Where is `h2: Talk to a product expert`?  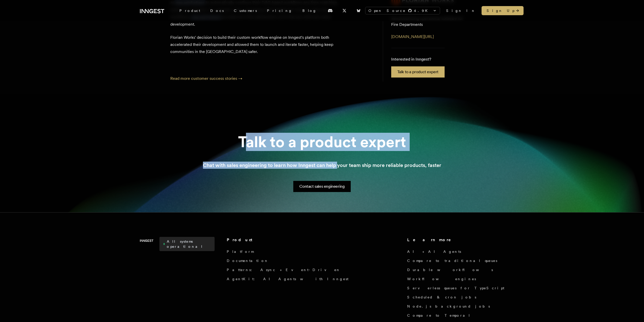
h2: Talk to a product expert is located at coordinates (322, 142).